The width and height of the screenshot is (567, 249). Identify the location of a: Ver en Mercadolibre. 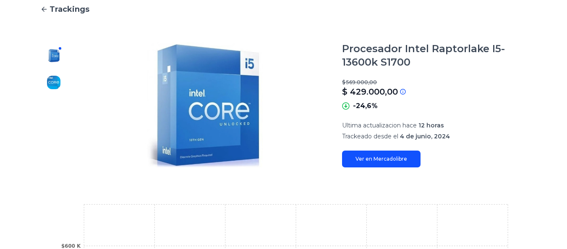
(381, 159).